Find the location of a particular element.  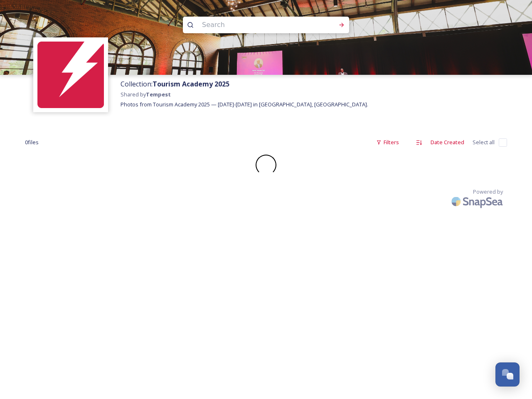

span: Select all is located at coordinates (483, 142).